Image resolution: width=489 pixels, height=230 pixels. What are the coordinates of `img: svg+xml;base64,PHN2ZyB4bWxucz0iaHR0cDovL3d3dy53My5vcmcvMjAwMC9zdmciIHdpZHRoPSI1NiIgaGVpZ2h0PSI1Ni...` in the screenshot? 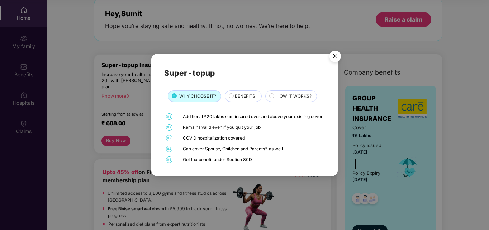 It's located at (335, 57).